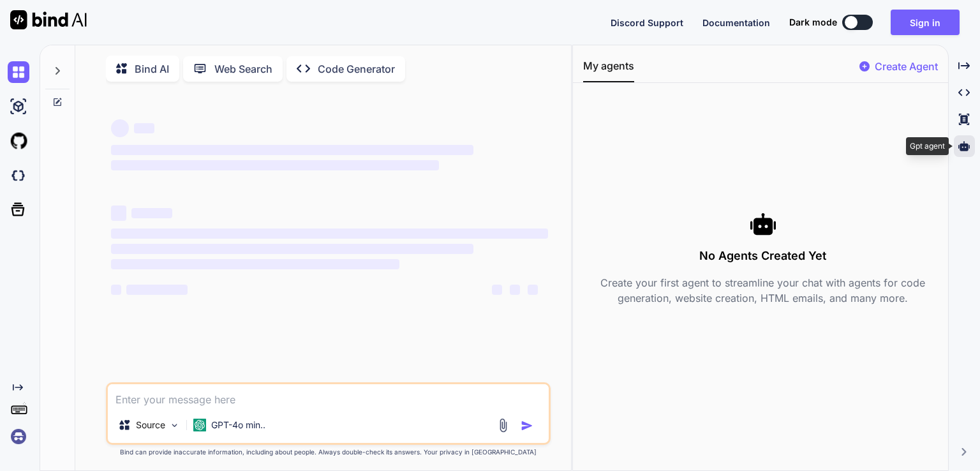  Describe the element at coordinates (18, 72) in the screenshot. I see `img: chat` at that location.